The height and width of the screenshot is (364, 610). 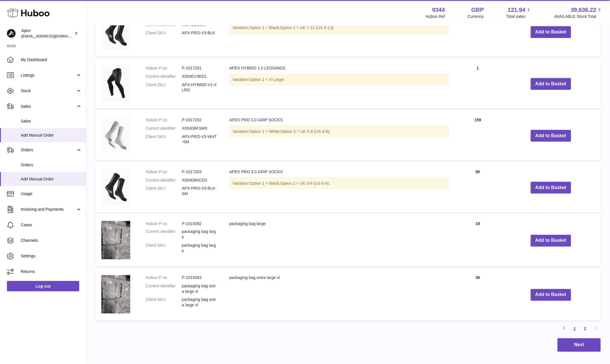 I want to click on div: Huboo Ref, so click(x=435, y=17).